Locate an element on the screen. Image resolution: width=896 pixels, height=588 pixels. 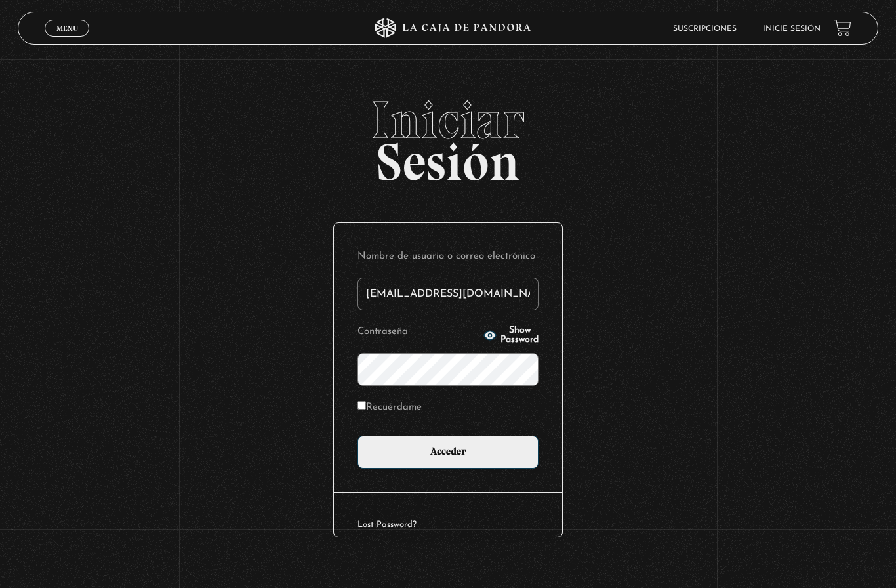
input: Acceder is located at coordinates (448, 452).